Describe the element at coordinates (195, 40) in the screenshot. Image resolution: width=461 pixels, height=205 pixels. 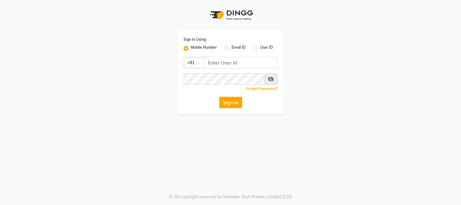
I see `label: Sign In Using:` at that location.